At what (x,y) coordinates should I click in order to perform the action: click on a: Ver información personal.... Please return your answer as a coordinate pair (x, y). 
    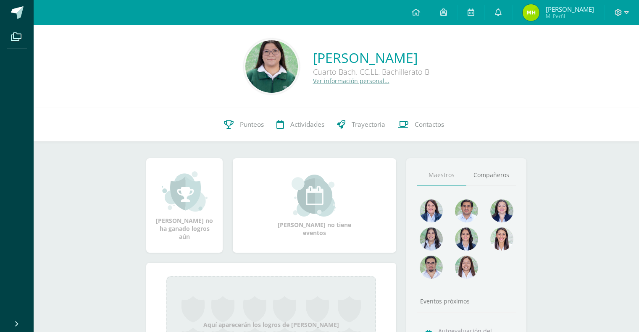
    Looking at the image, I should click on (351, 81).